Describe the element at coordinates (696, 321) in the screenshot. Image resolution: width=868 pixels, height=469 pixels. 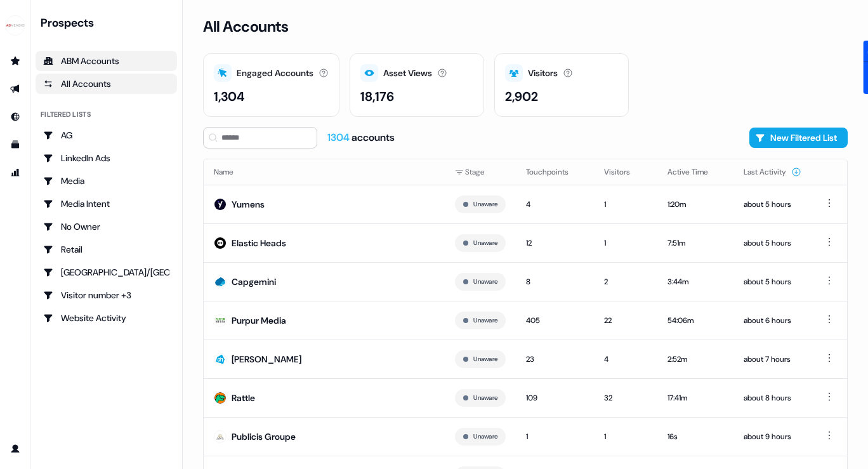
I see `div: 54:06m` at that location.